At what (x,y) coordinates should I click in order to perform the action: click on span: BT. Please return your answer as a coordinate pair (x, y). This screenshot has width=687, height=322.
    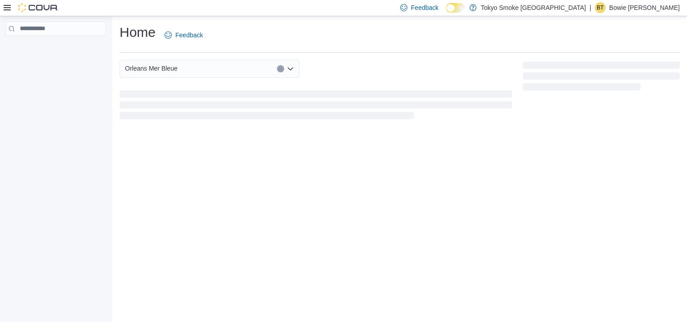
    Looking at the image, I should click on (600, 8).